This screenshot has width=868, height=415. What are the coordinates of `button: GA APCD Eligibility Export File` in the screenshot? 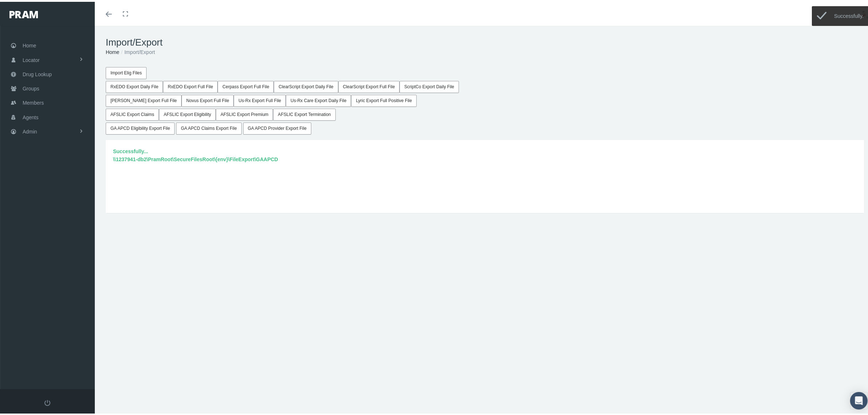 It's located at (140, 127).